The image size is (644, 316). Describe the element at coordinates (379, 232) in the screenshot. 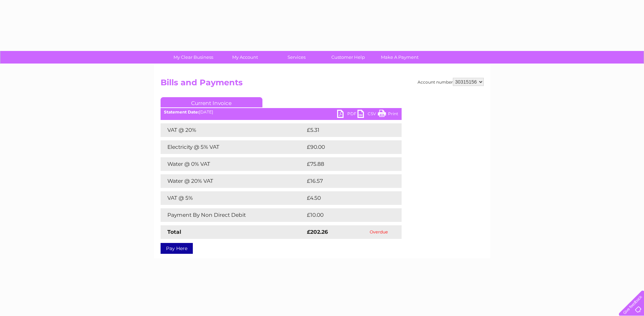

I see `td: Overdue` at that location.